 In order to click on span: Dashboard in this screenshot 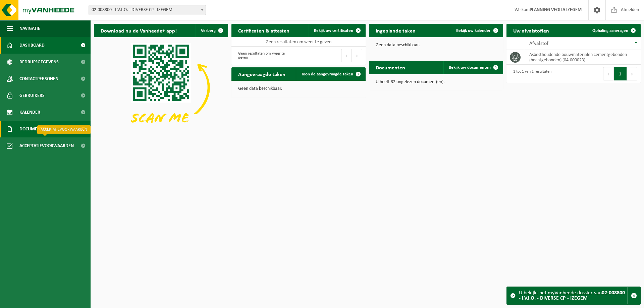, I will do `click(32, 45)`.